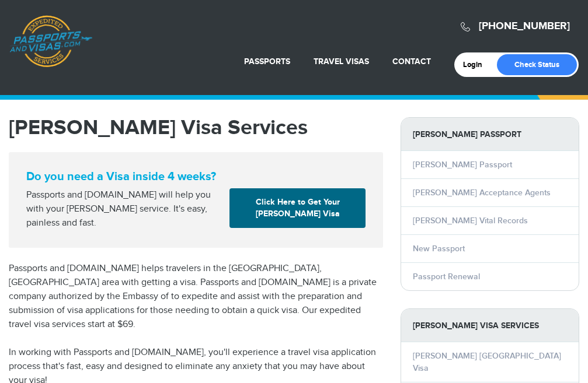 The width and height of the screenshot is (588, 383). I want to click on a: Contact, so click(412, 61).